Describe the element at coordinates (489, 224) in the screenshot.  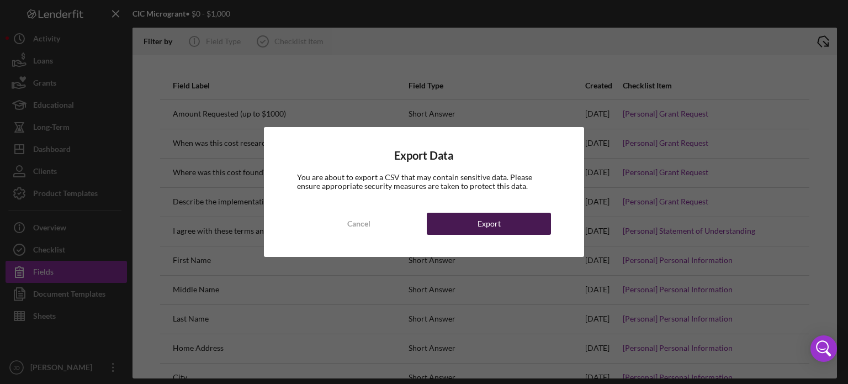
I see `div: Export` at that location.